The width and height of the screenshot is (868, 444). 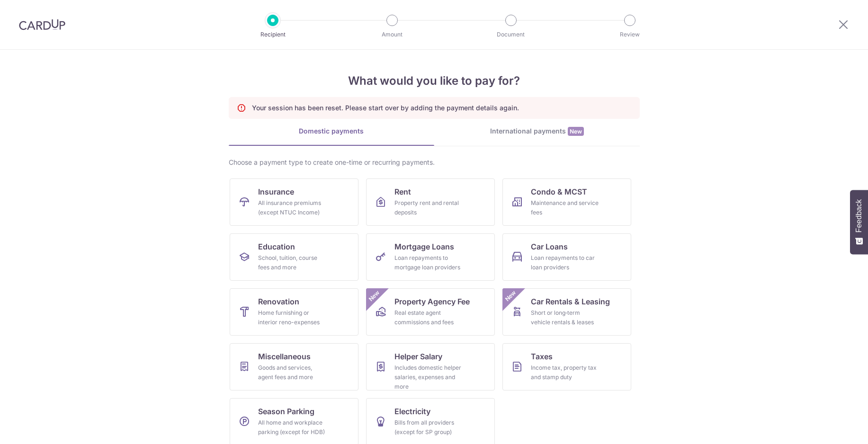 I want to click on span: Car Loans, so click(x=549, y=247).